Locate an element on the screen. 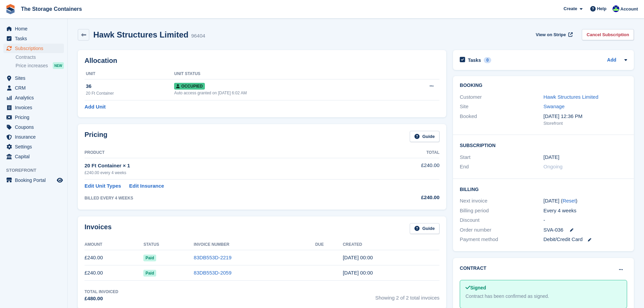 The height and width of the screenshot is (308, 644). div: £480.00 is located at coordinates (102, 299).